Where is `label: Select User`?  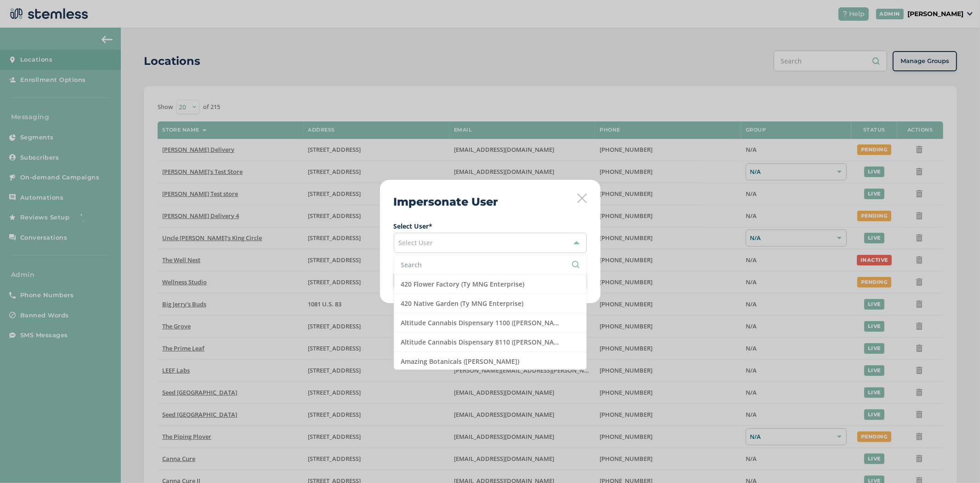
label: Select User is located at coordinates (490, 226).